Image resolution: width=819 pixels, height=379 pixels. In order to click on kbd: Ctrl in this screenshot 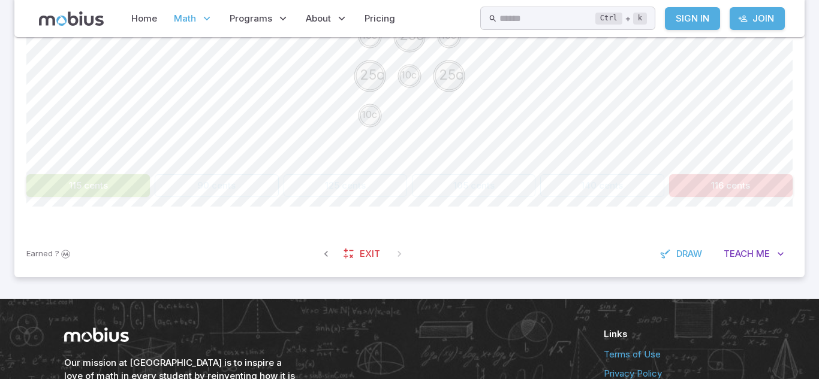, I will do `click(608, 19)`.